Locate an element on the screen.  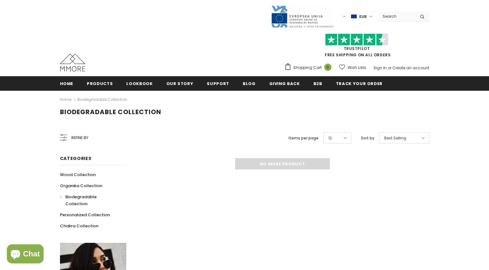
span: 0 is located at coordinates (328, 67).